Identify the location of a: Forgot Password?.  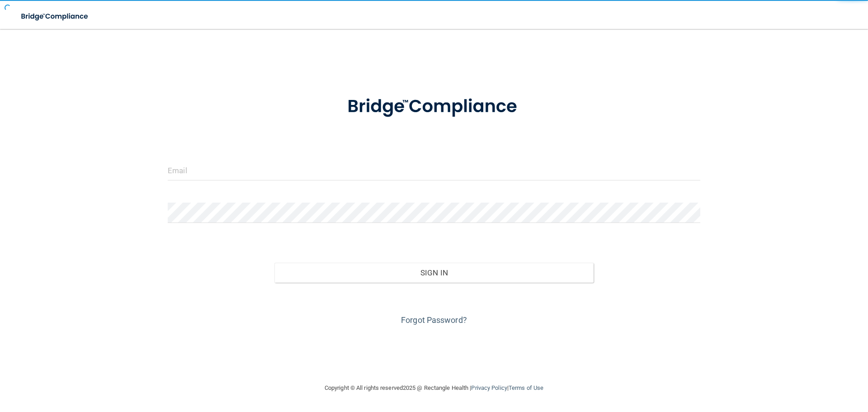
(434, 319).